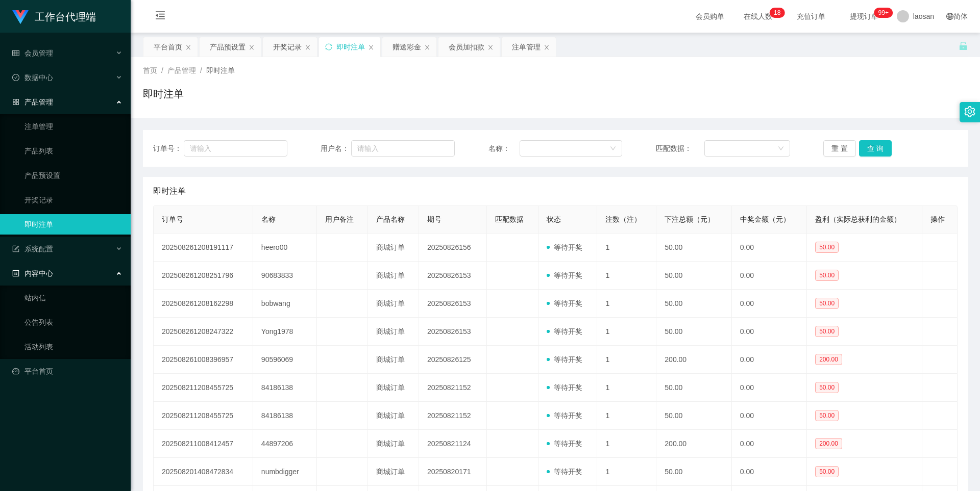  What do you see at coordinates (778, 13) in the screenshot?
I see `p: 8` at bounding box center [778, 13].